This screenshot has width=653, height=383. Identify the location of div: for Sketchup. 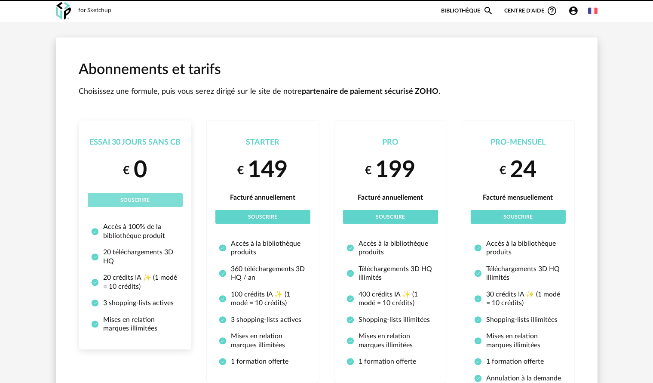
(95, 11).